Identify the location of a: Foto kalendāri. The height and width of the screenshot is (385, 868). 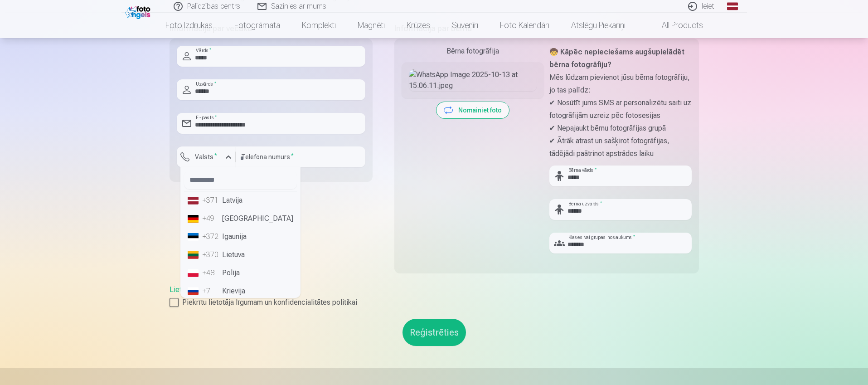
(524, 26).